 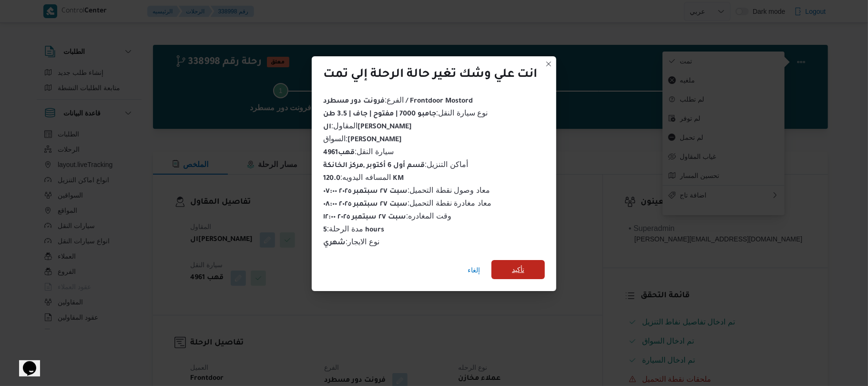 What do you see at coordinates (398, 101) in the screenshot?
I see `b: فرونت دور مسطرد / Frontdoor Mostord` at bounding box center [398, 101].